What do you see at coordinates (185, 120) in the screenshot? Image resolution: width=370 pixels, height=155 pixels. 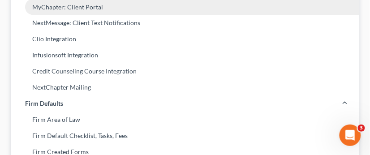 I see `a: Firm Area of Law` at bounding box center [185, 120].